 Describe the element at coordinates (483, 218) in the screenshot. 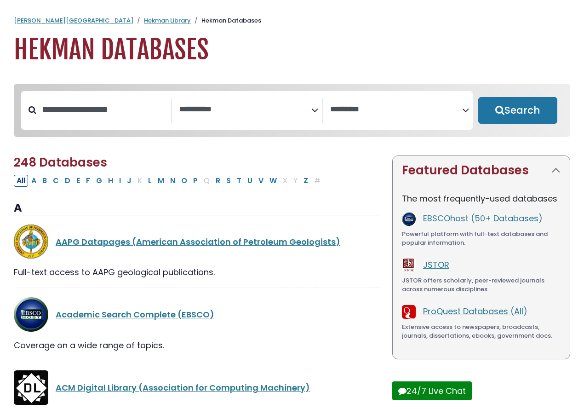

I see `a: EBSCOhost (50+ Databases)` at that location.